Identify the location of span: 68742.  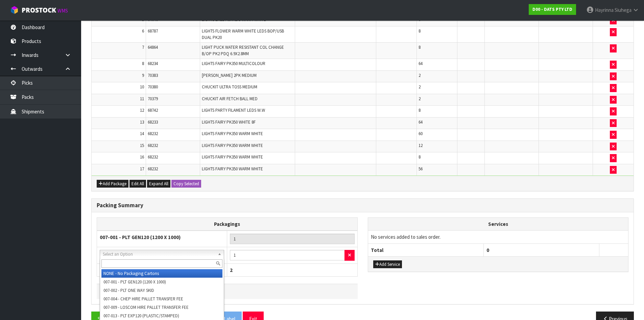
(153, 110).